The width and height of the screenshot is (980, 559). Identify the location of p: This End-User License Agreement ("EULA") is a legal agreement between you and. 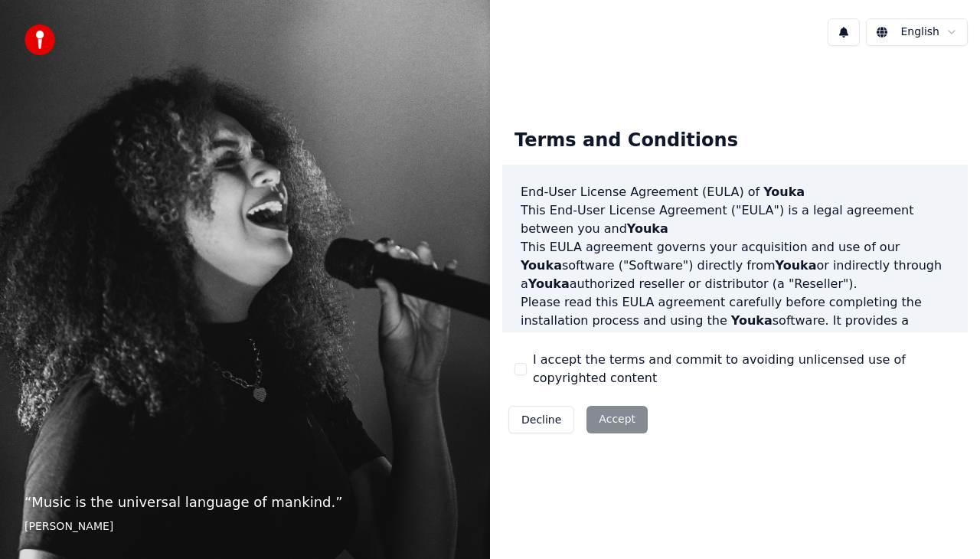
(735, 220).